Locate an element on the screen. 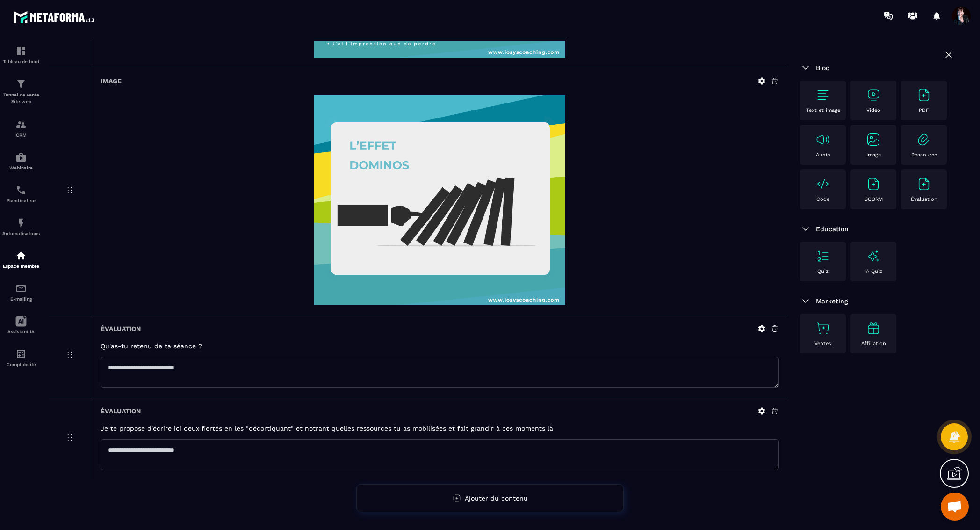 Image resolution: width=980 pixels, height=530 pixels. a: emailemailE-mailing is located at coordinates (21, 292).